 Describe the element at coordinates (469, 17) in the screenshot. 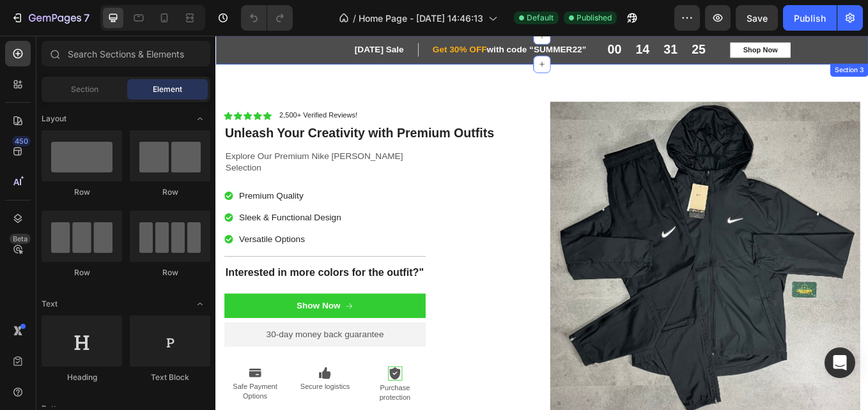

I see `div: 00` at that location.